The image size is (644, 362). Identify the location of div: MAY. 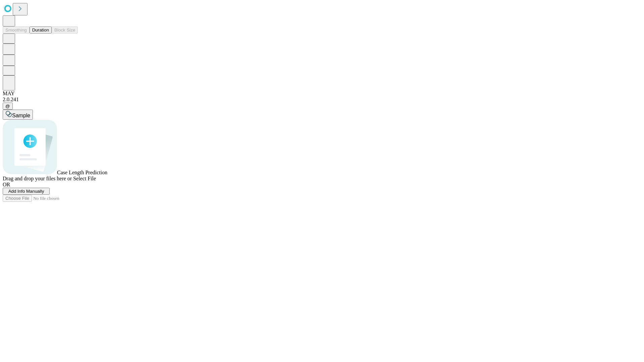
(322, 94).